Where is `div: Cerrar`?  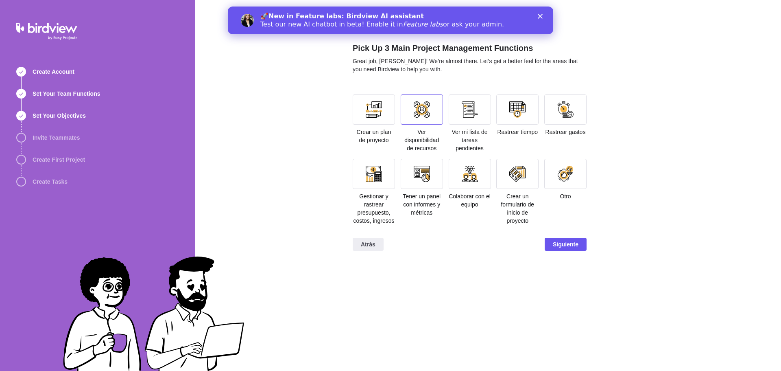 div: Cerrar is located at coordinates (314, 10).